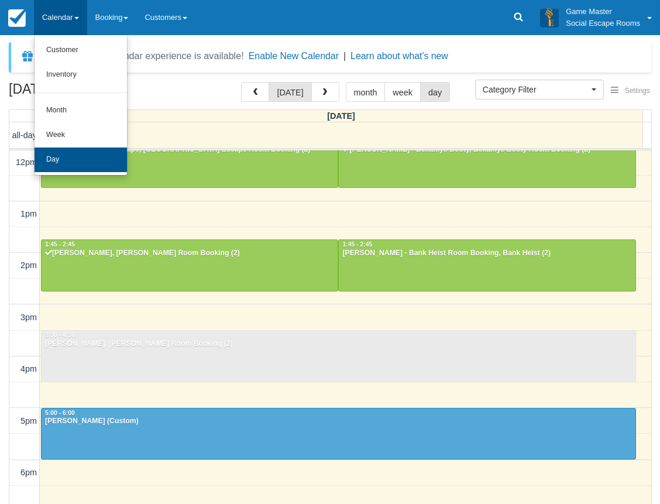 The image size is (660, 504). What do you see at coordinates (366, 92) in the screenshot?
I see `button: month` at bounding box center [366, 92].